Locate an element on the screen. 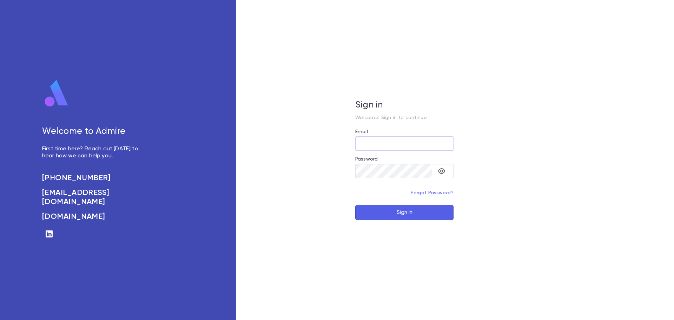 Image resolution: width=674 pixels, height=320 pixels. p: Welcome! Sign in to continue. is located at coordinates (404, 118).